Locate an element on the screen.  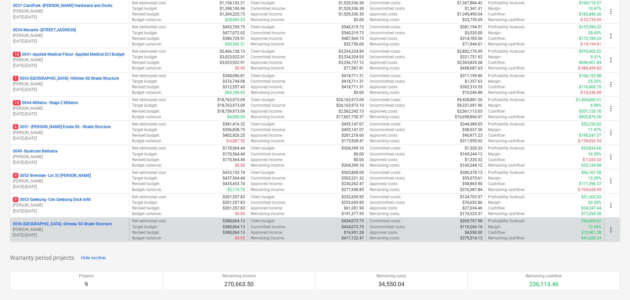
p: $3,334,324.93 is located at coordinates (351, 57).